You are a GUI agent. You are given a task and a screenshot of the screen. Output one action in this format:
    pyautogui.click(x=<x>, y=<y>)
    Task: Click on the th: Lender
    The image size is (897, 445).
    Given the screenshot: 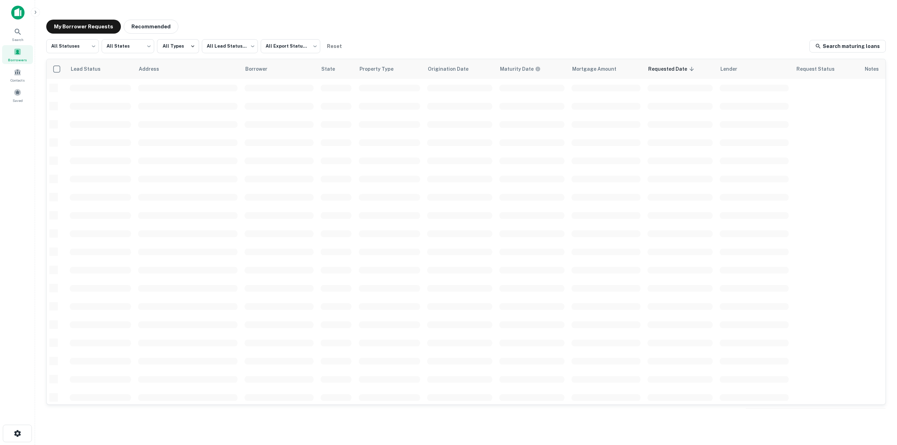 What is the action you would take?
    pyautogui.click(x=754, y=69)
    